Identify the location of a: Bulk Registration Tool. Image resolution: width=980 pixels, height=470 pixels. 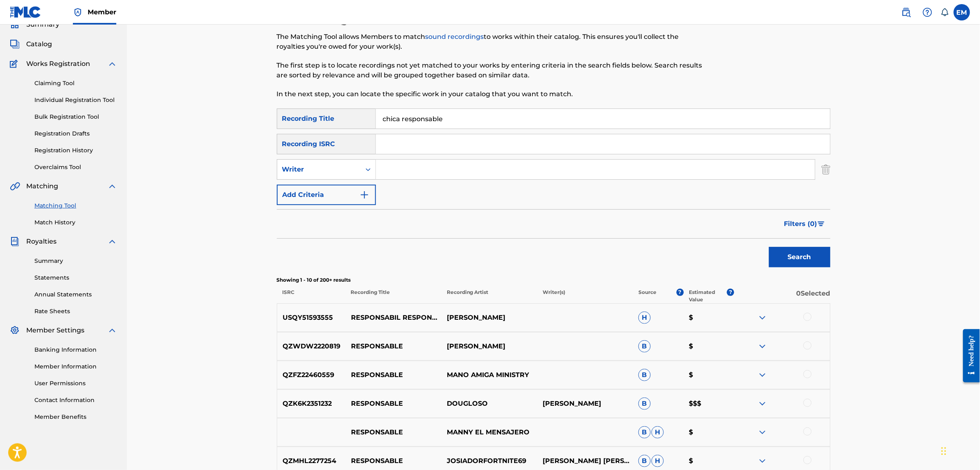
(76, 117).